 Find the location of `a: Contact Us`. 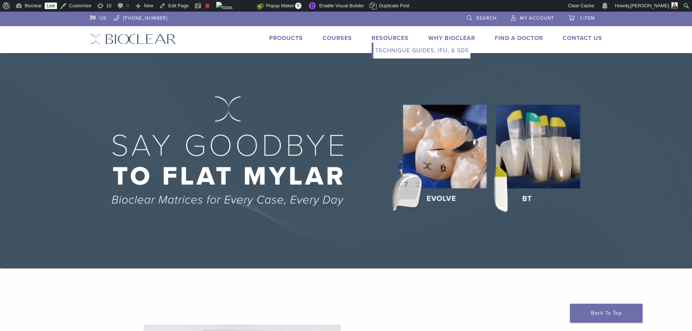

a: Contact Us is located at coordinates (583, 38).